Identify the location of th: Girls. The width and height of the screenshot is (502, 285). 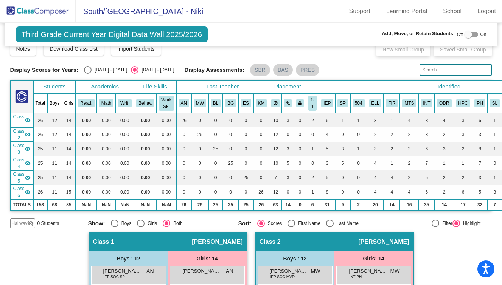
(69, 103).